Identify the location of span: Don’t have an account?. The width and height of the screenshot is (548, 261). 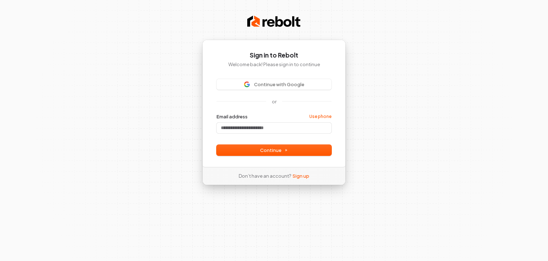
(265, 176).